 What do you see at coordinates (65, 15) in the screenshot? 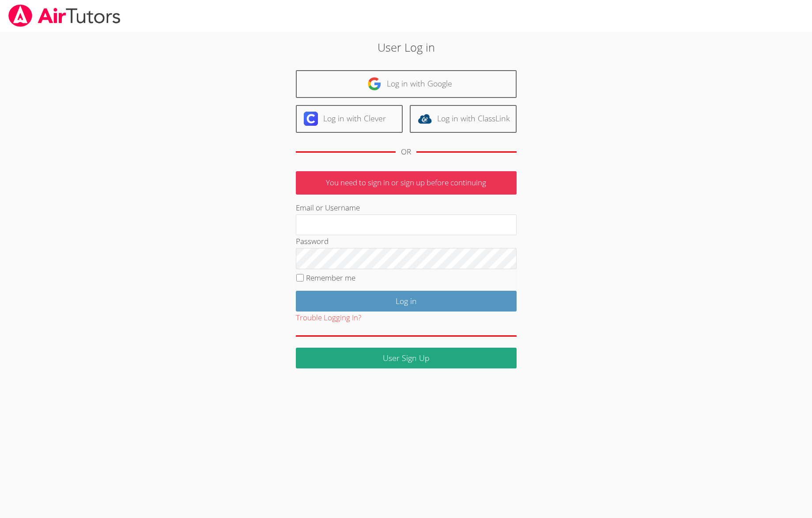
I see `img: airtutors_banner-c4298cdbf04f3fff15de1276eac7730deb9818008684d7c2e4769d2f7ddbe033.png` at bounding box center [65, 15].